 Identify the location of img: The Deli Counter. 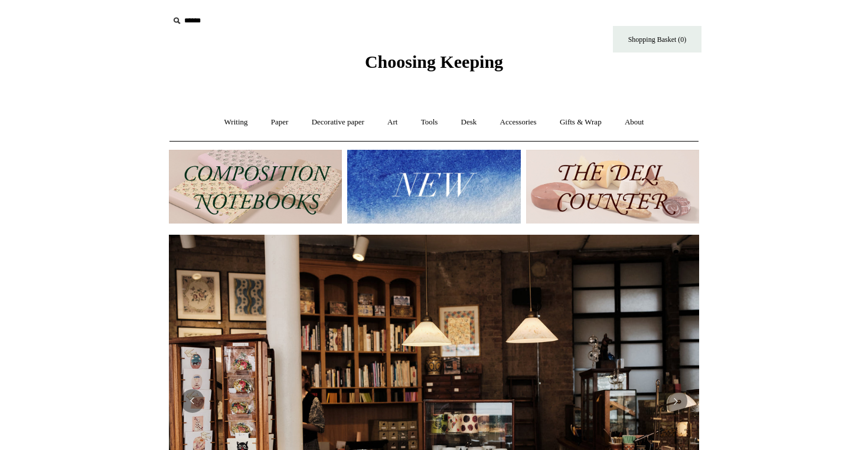
(612, 186).